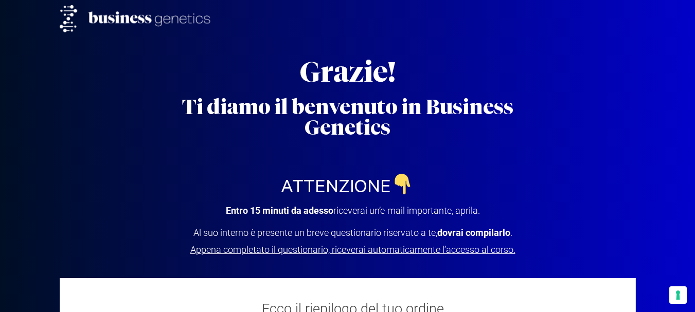 This screenshot has height=312, width=695. Describe the element at coordinates (353, 211) in the screenshot. I see `p: riceverai un’e-mail importante, aprila.` at that location.